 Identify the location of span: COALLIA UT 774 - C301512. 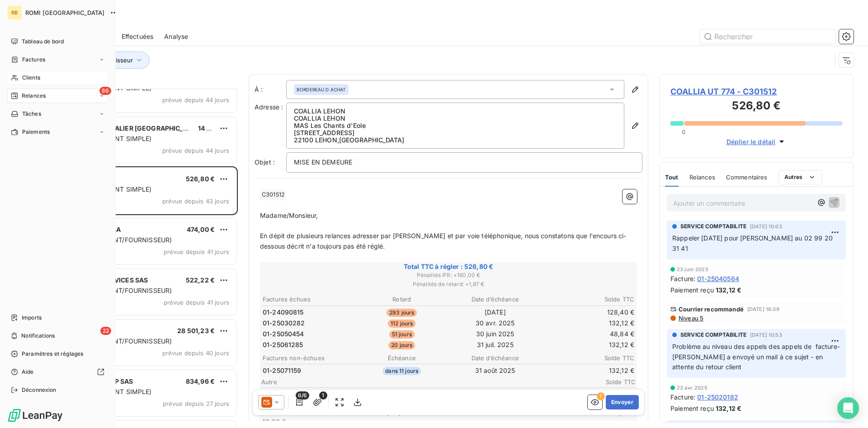
(756, 91).